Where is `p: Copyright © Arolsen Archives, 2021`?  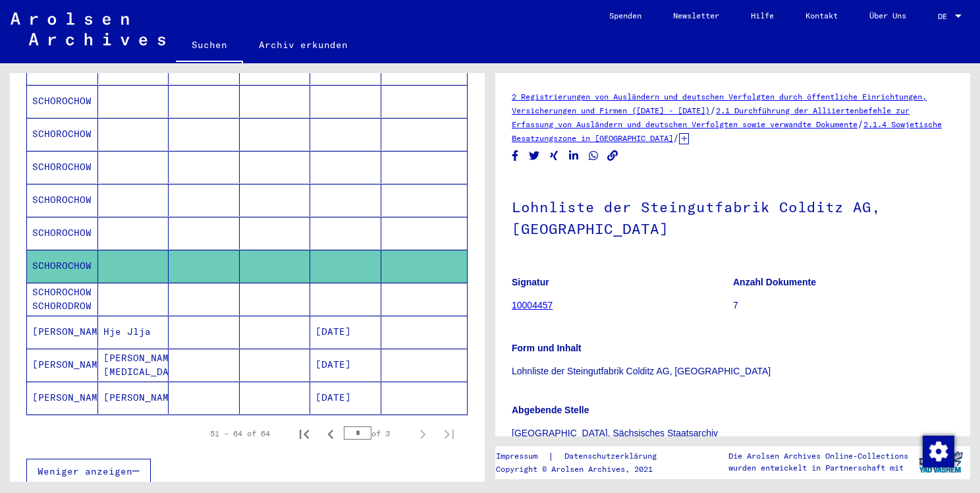
p: Copyright © Arolsen Archives, 2021 is located at coordinates (585, 469).